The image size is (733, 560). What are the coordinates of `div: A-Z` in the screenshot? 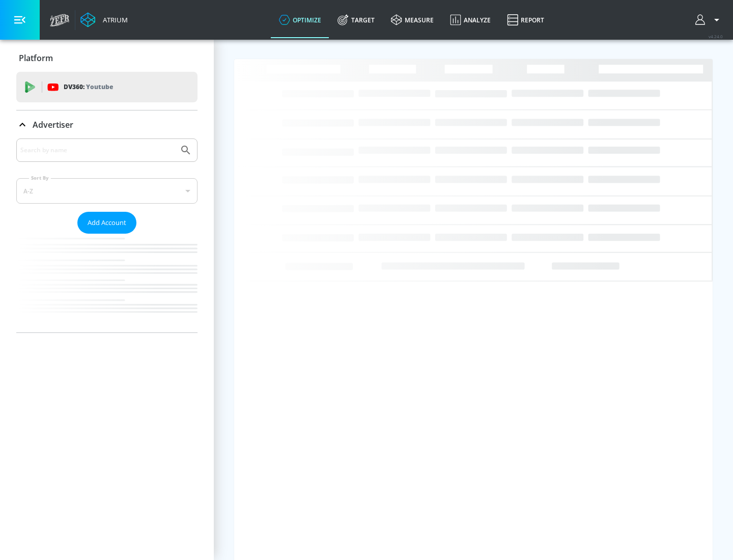 It's located at (107, 191).